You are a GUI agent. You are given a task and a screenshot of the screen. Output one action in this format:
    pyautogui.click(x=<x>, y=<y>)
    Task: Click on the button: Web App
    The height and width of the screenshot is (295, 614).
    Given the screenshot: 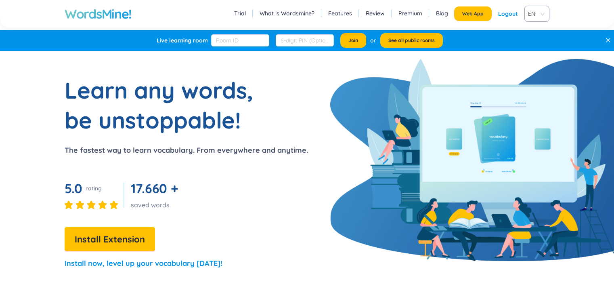 What is the action you would take?
    pyautogui.click(x=473, y=14)
    